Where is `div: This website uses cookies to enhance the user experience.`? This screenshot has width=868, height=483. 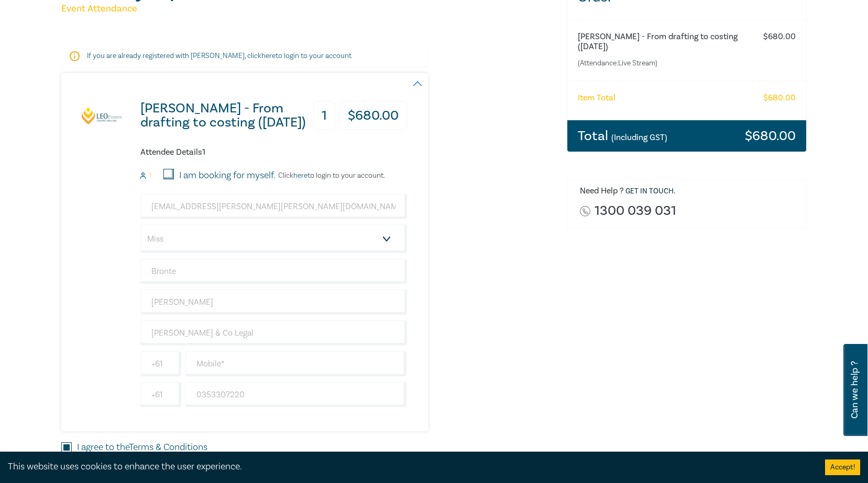
div: This website uses cookies to enhance the user experience. is located at coordinates (409, 467).